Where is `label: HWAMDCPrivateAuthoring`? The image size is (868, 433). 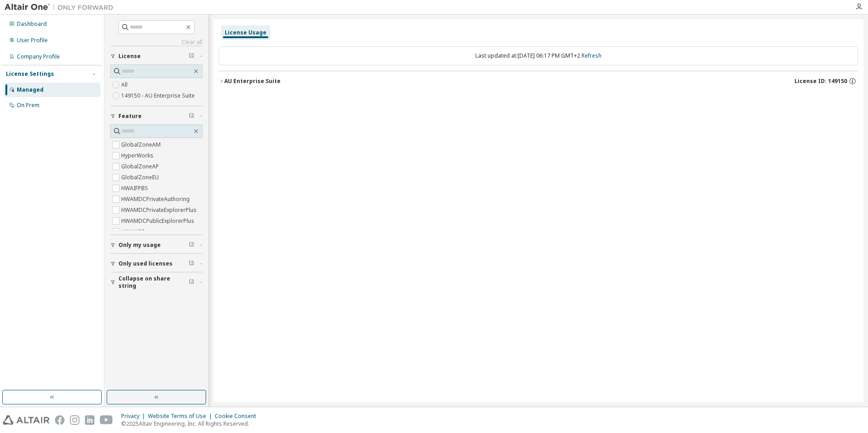
label: HWAMDCPrivateAuthoring is located at coordinates (156, 199).